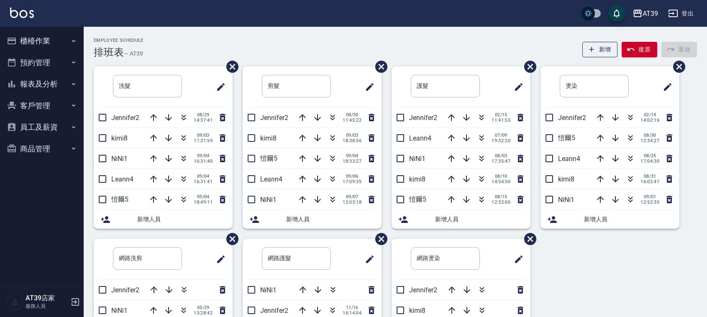 The image size is (707, 317). What do you see at coordinates (203, 307) in the screenshot?
I see `span: 05/29` at bounding box center [203, 307].